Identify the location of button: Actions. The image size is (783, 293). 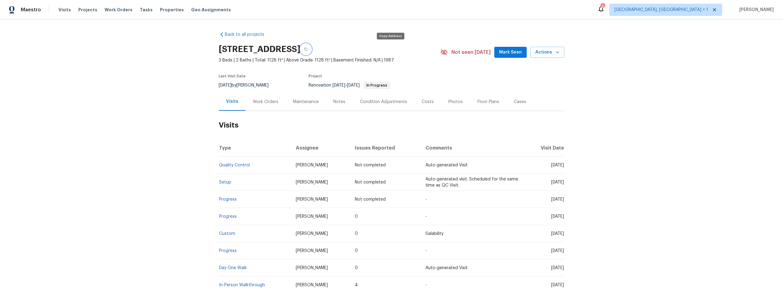
(547, 52).